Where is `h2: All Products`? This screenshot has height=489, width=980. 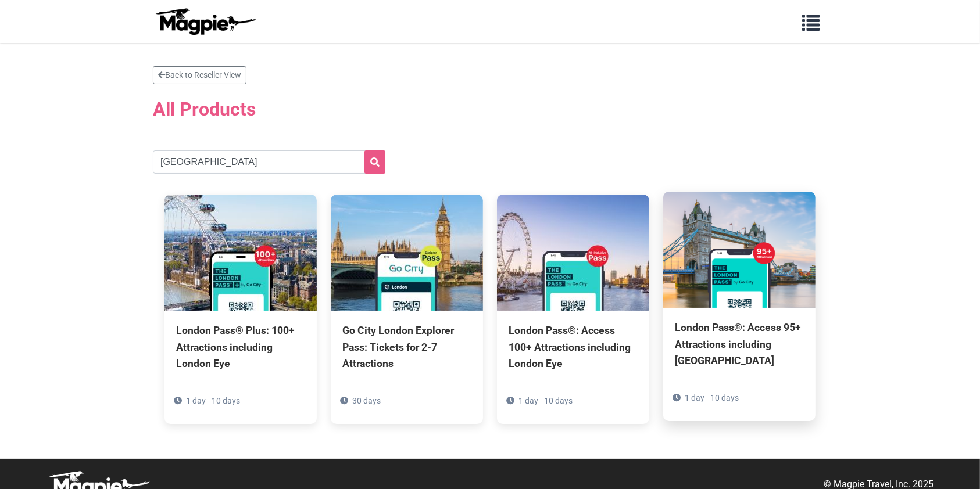 h2: All Products is located at coordinates (490, 109).